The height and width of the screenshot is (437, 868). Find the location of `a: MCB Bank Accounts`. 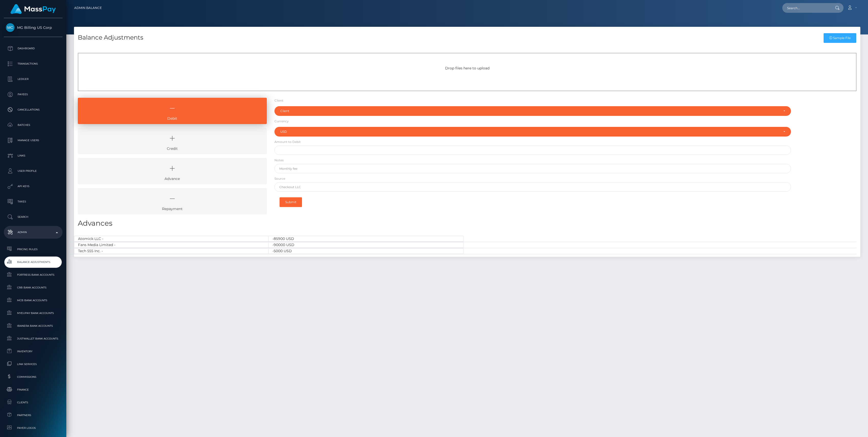

a: MCB Bank Accounts is located at coordinates (33, 300).